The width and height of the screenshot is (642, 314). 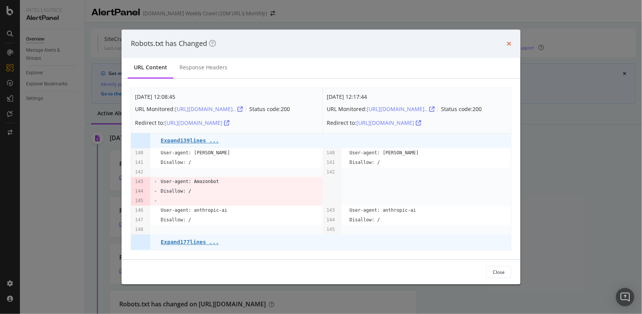 What do you see at coordinates (509, 44) in the screenshot?
I see `div: times` at bounding box center [509, 44].